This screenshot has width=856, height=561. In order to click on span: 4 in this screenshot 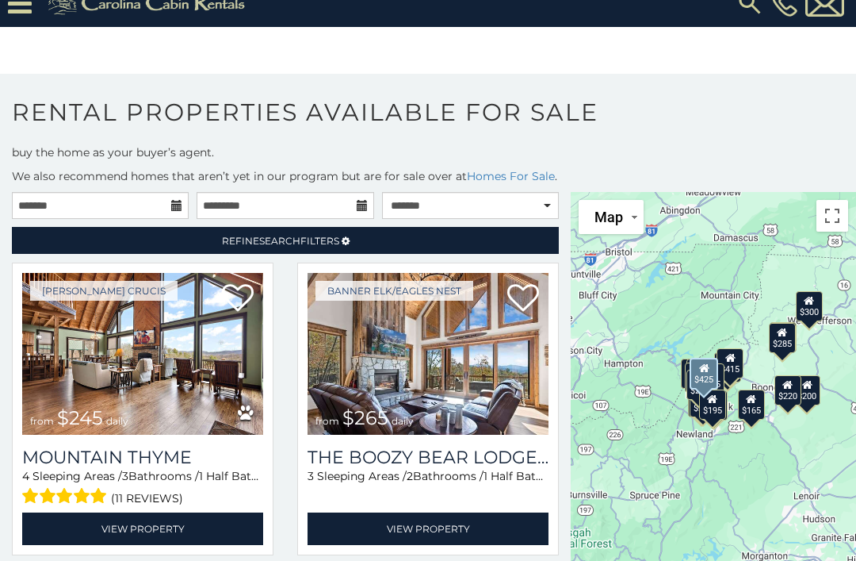, I will do `click(25, 476)`.